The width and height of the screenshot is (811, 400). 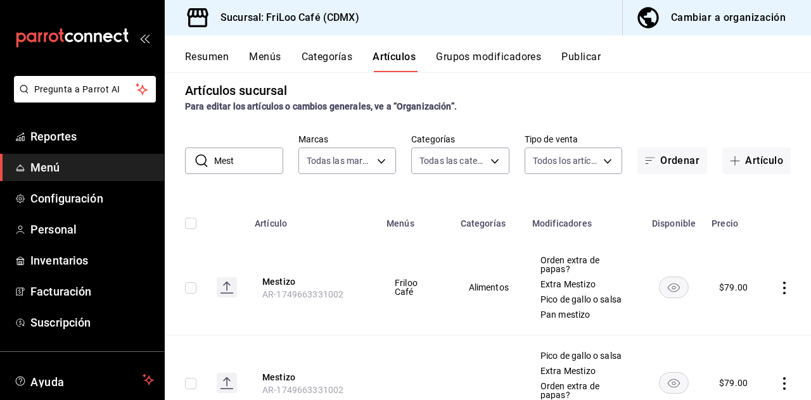 I want to click on span: Todos los artículos, so click(x=566, y=161).